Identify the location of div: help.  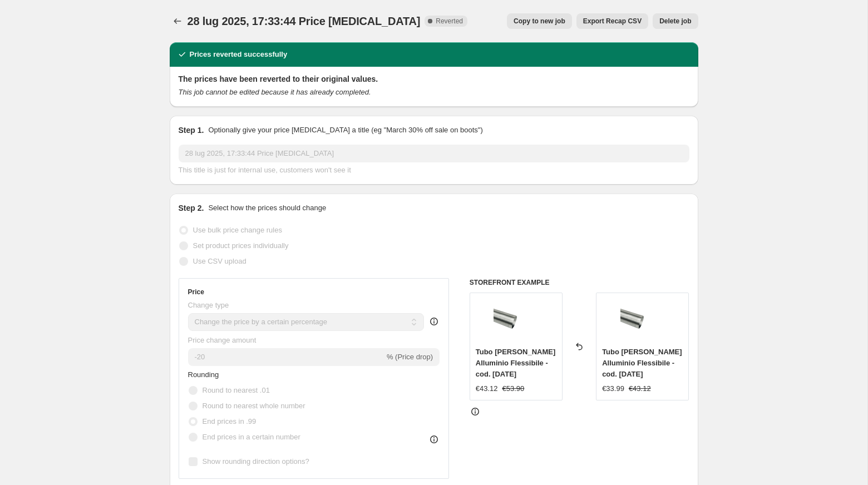
(434, 321).